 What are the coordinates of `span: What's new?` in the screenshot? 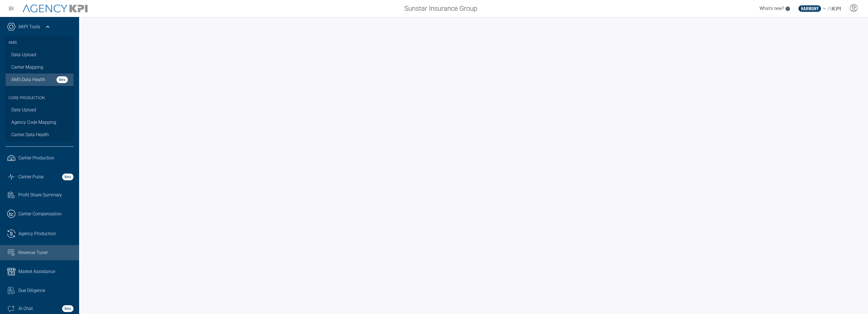 It's located at (772, 8).